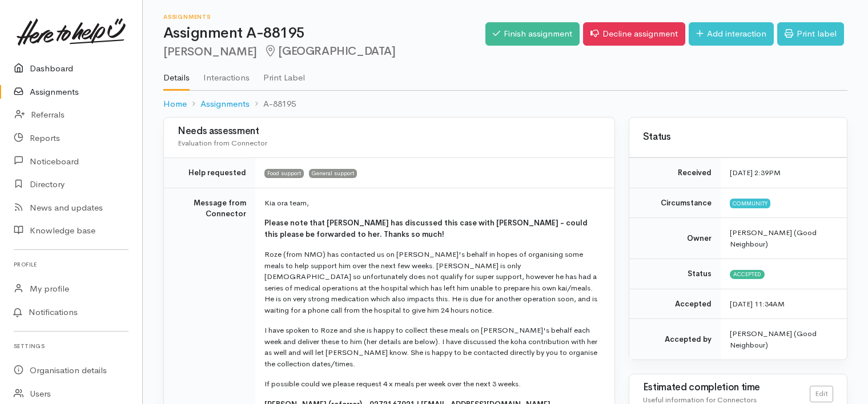 The width and height of the screenshot is (868, 404). I want to click on td: Accepted, so click(675, 303).